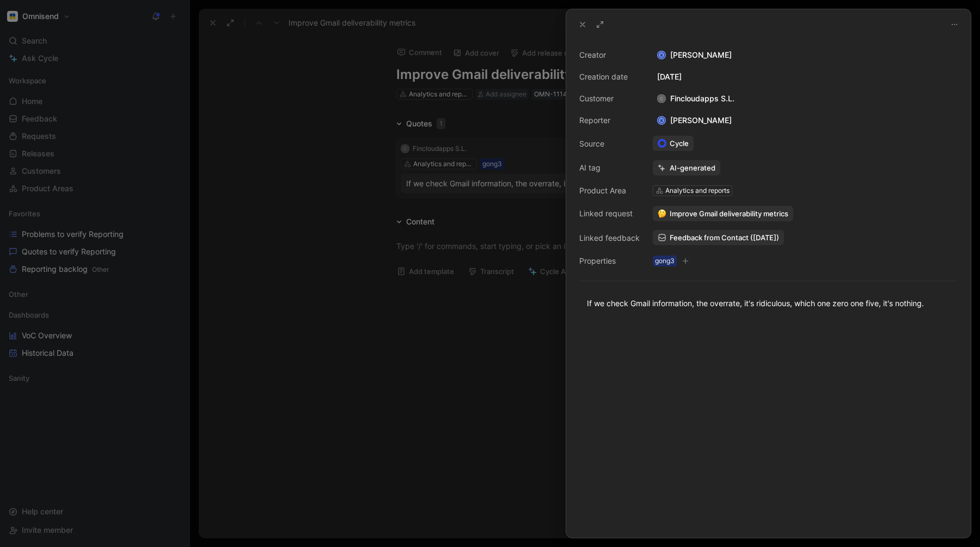 The image size is (980, 547). Describe the element at coordinates (661, 99) in the screenshot. I see `div: C` at that location.